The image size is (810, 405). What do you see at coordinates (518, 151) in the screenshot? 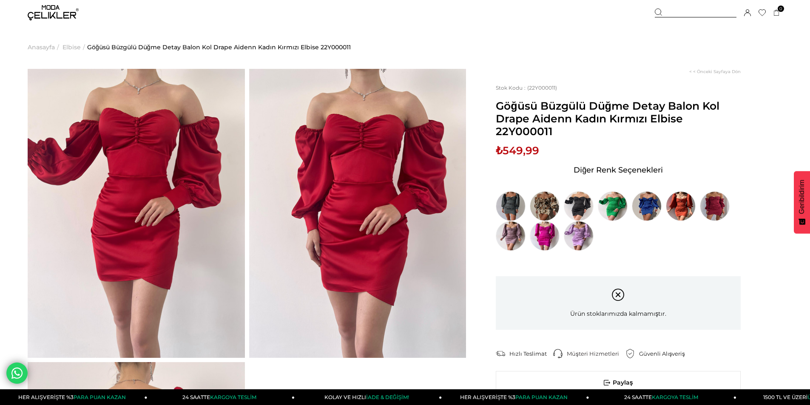
I see `span: ₺549,99` at bounding box center [518, 151].